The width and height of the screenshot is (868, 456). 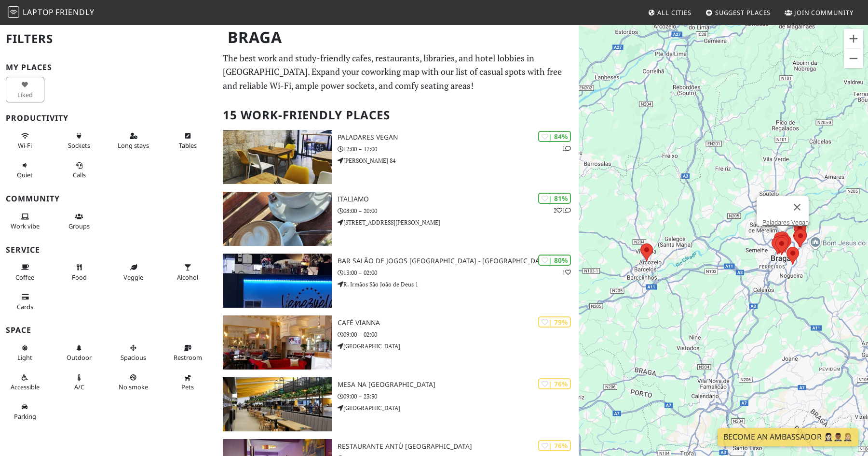 What do you see at coordinates (398, 72) in the screenshot?
I see `p: The best work and study-friendly cafes, restaurants, libraries, and hotel lobbies in [GEOGRAPHIC_...` at bounding box center [398, 72].